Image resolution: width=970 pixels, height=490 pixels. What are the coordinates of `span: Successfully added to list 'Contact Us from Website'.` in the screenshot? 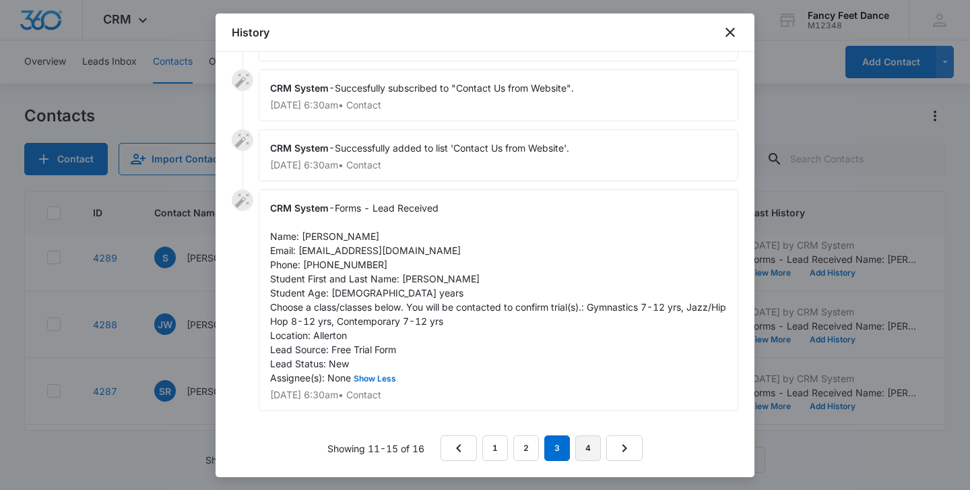 It's located at (452, 148).